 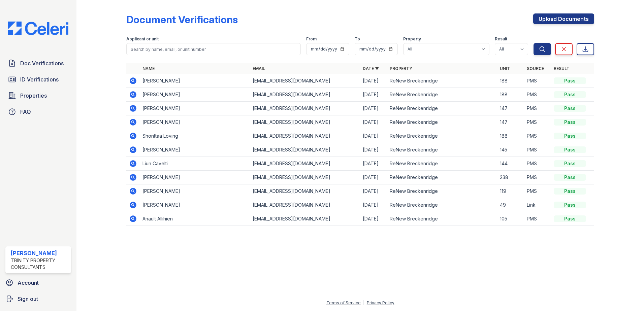 What do you see at coordinates (563, 19) in the screenshot?
I see `a: Upload Documents` at bounding box center [563, 19].